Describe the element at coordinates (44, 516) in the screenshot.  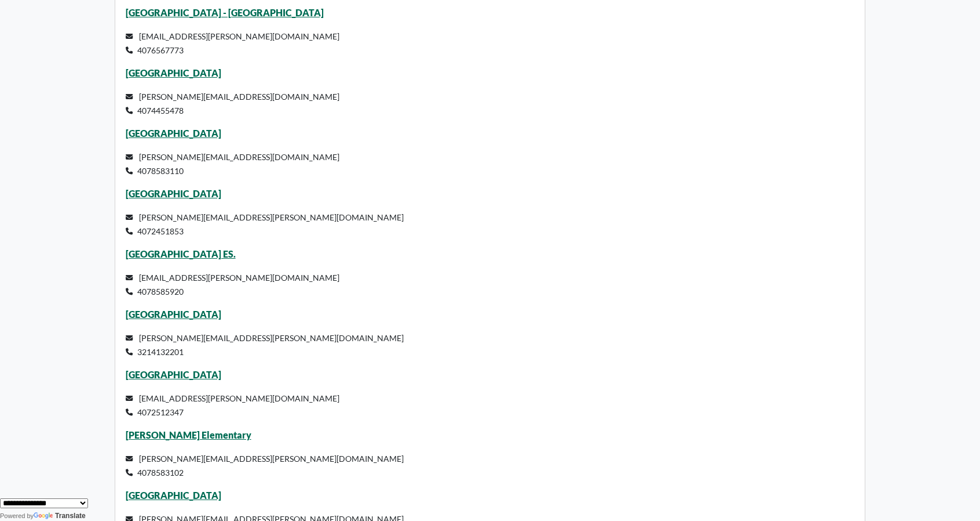
I see `img: Google Translate` at that location.